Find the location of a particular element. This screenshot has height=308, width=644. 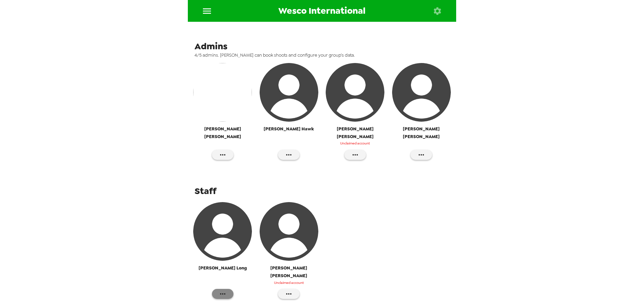

span: Wesco International is located at coordinates (322, 11).